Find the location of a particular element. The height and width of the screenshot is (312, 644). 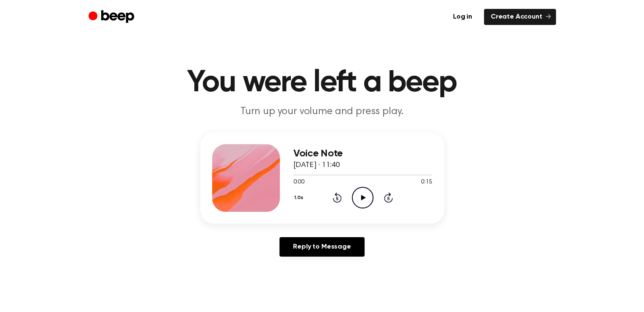

a: Reply to Message is located at coordinates (322, 247).